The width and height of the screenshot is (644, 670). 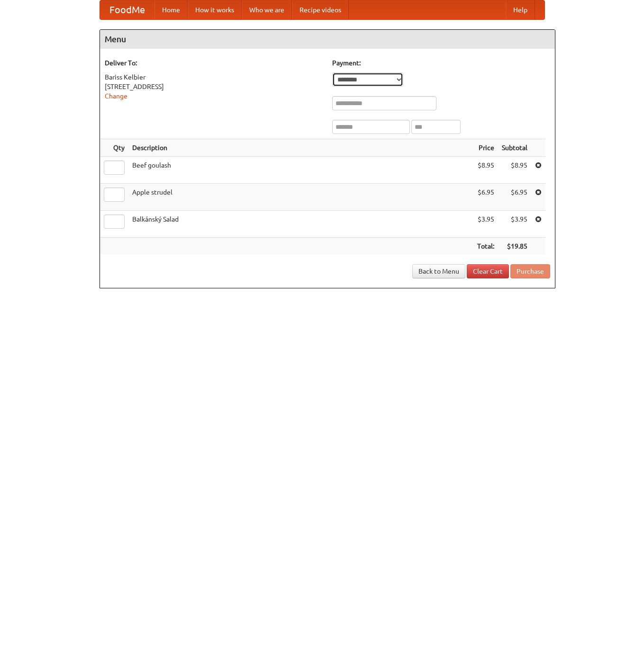 I want to click on button: Purchase, so click(x=530, y=271).